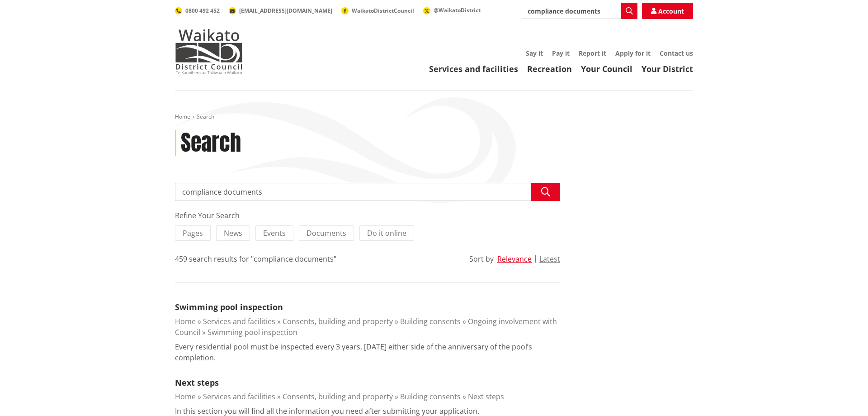 This screenshot has width=868, height=416. Describe the element at coordinates (368, 215) in the screenshot. I see `div: Refine Your Search` at that location.